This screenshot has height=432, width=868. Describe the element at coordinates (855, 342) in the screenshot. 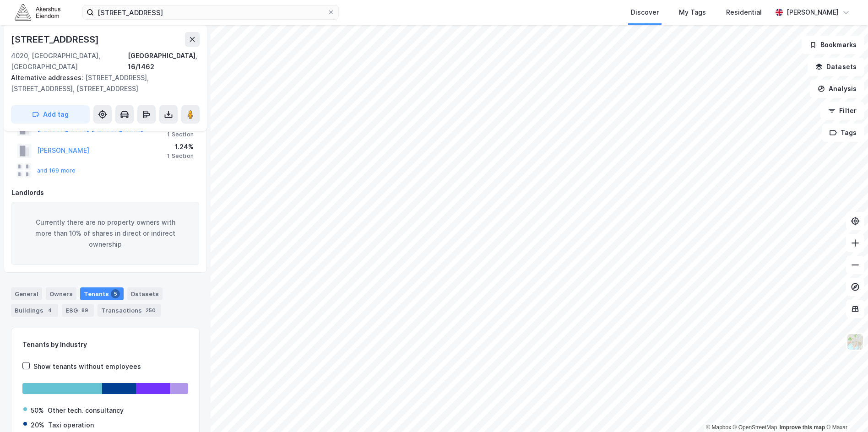

I see `img: Z` at that location.